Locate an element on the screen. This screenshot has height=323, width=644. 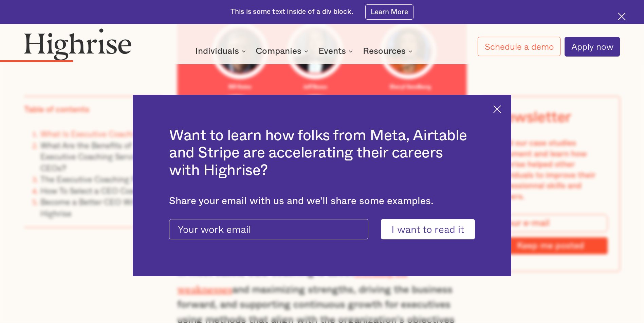
input: I want to read it is located at coordinates (428, 229).